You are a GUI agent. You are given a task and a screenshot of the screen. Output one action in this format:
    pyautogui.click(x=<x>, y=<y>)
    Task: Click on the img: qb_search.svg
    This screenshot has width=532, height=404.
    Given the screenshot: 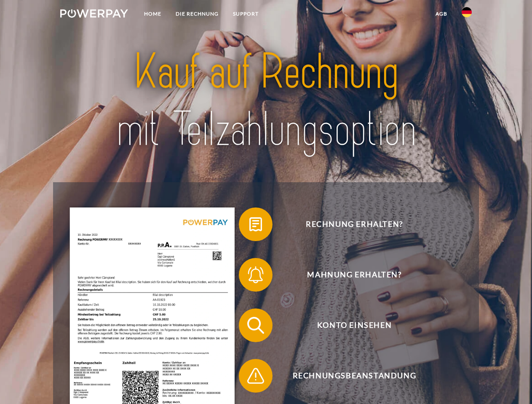 What is the action you would take?
    pyautogui.click(x=256, y=325)
    